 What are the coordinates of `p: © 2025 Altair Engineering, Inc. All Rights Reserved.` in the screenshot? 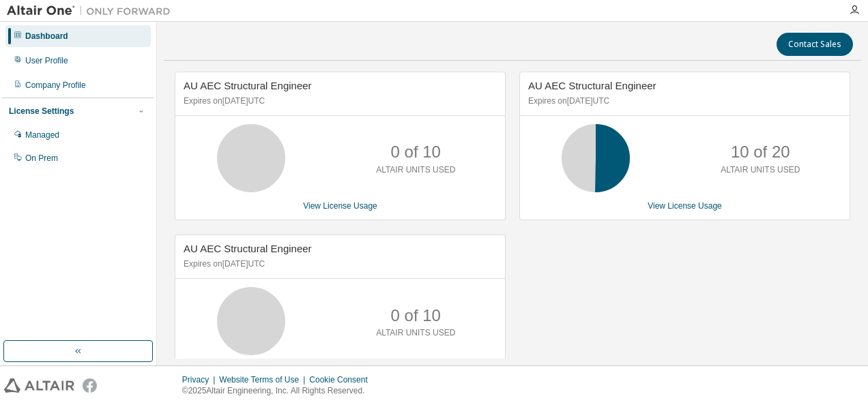 It's located at (279, 391).